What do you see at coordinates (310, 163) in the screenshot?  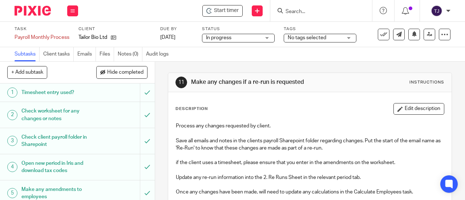 I see `p: if the client uses a timesheet, please ensure that you enter in the amendments on the worksheet.` at bounding box center [310, 163].